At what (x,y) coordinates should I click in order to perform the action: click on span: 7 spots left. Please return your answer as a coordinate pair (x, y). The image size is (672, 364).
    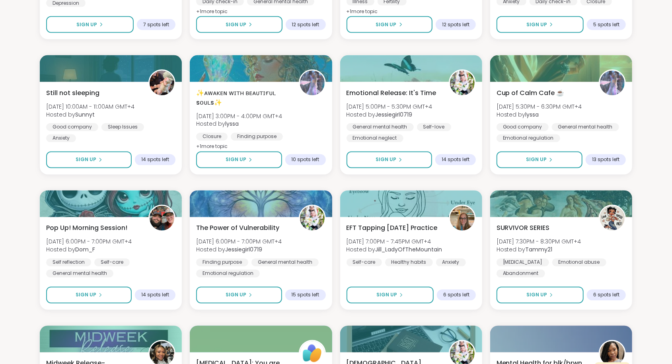
    Looking at the image, I should click on (156, 25).